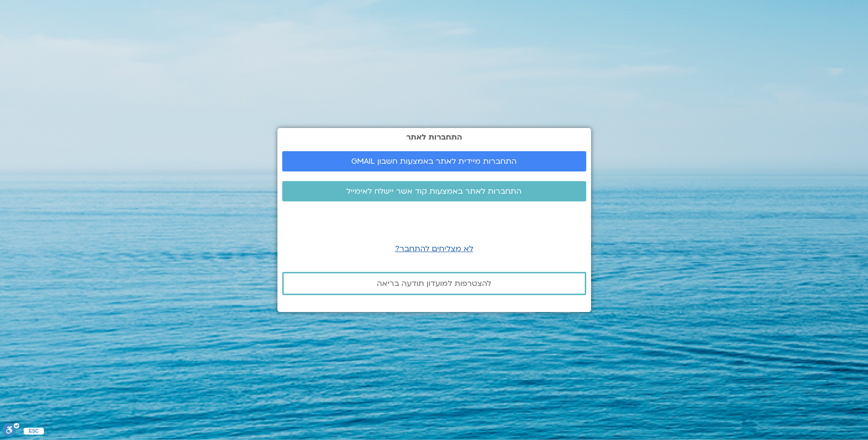 The image size is (868, 440). Describe the element at coordinates (434, 162) in the screenshot. I see `span: התחברות מיידית לאתר באמצעות חשבון GMAIL` at that location.